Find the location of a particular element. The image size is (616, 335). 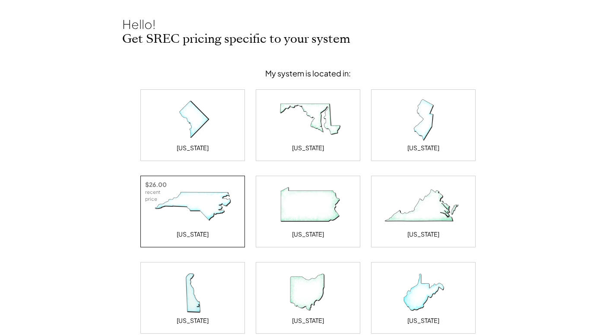

img: New Jersey is located at coordinates (423, 120).